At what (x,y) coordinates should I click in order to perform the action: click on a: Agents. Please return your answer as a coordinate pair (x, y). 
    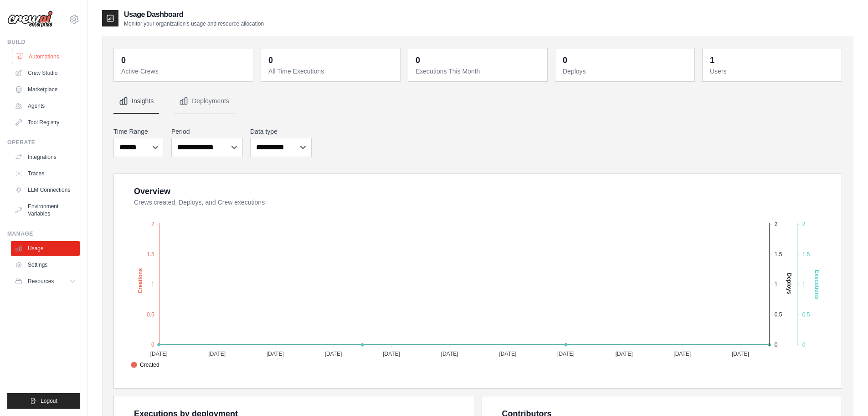
    Looking at the image, I should click on (45, 106).